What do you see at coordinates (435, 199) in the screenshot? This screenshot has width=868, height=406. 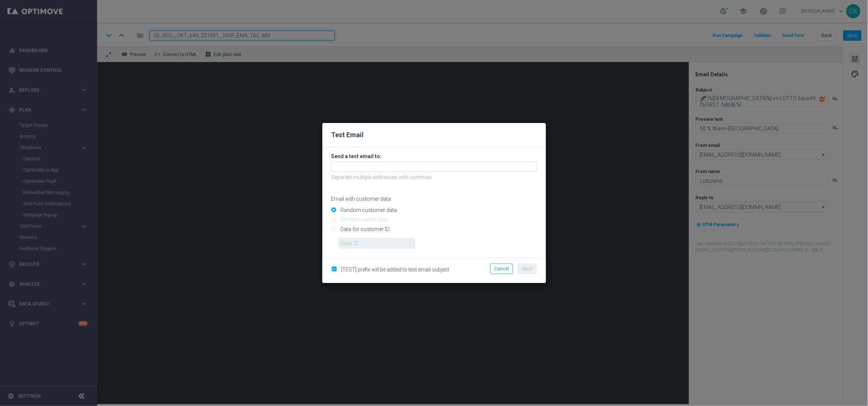 I see `p: Email with customer data` at bounding box center [435, 199].